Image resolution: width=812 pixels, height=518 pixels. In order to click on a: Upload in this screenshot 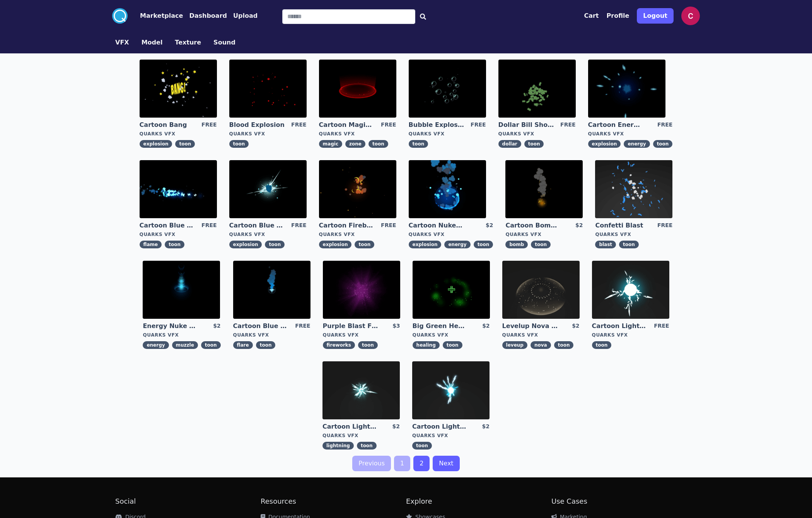, I will do `click(242, 16)`.